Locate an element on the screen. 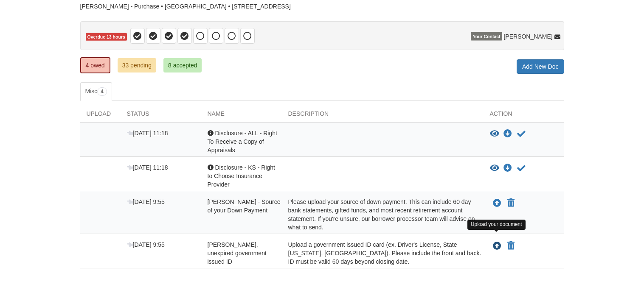  div: Upload is located at coordinates (100, 116).